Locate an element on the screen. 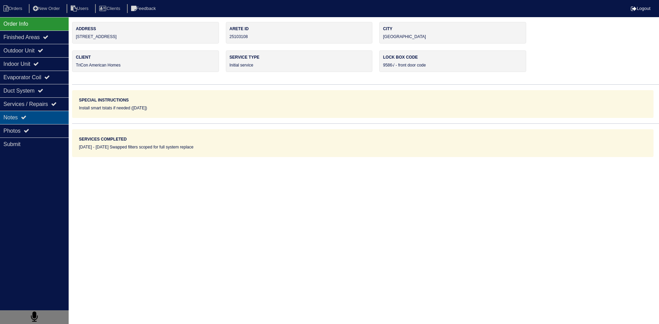  label: Arete ID is located at coordinates (299, 29).